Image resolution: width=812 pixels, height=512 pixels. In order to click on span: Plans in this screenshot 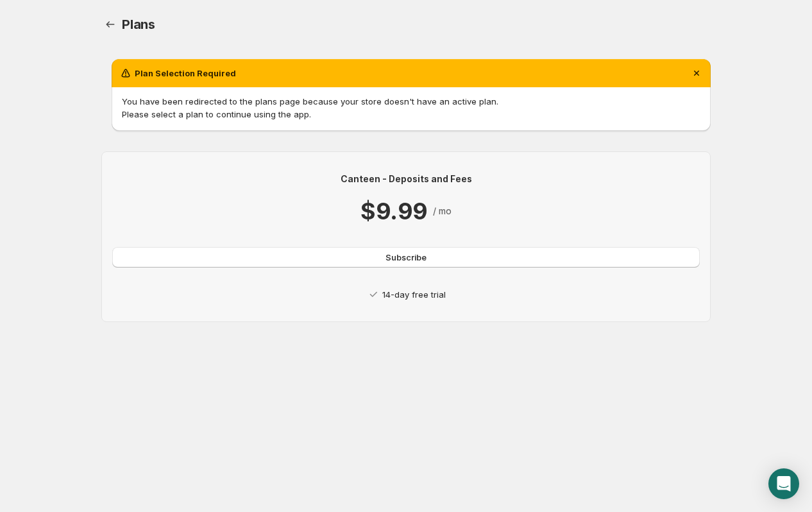, I will do `click(139, 24)`.